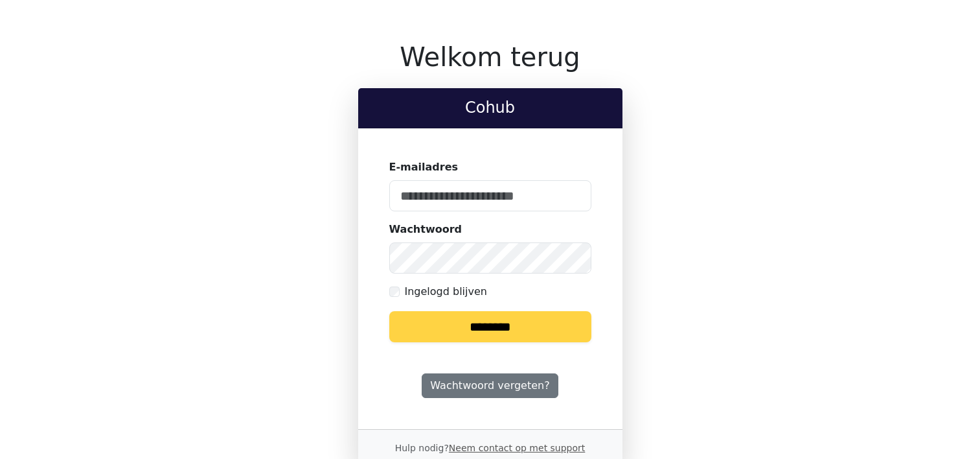  What do you see at coordinates (490, 448) in the screenshot?
I see `small: Hulp nodig?` at bounding box center [490, 448].